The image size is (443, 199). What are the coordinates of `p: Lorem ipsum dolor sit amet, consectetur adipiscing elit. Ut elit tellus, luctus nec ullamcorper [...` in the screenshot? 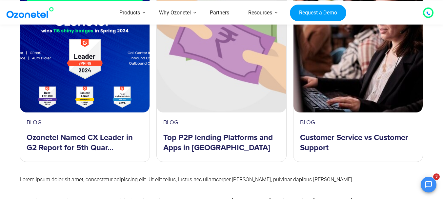 It's located at (222, 180).